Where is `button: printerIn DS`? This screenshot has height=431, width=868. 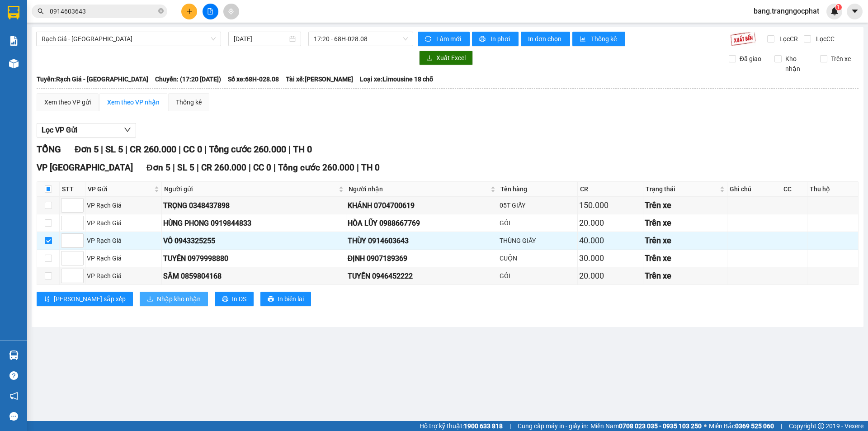
button: printerIn DS is located at coordinates (234, 299).